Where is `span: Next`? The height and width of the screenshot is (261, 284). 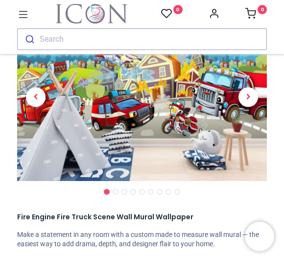
span: Next is located at coordinates (248, 97).